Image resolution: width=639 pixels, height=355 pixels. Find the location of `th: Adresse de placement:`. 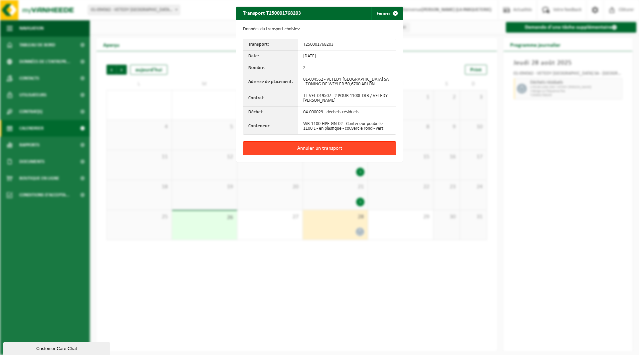

th: Adresse de placement: is located at coordinates (271, 82).